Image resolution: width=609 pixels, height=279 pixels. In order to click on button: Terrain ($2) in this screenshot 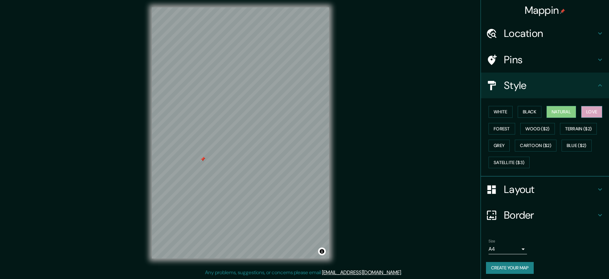, I will do `click(579, 129)`.